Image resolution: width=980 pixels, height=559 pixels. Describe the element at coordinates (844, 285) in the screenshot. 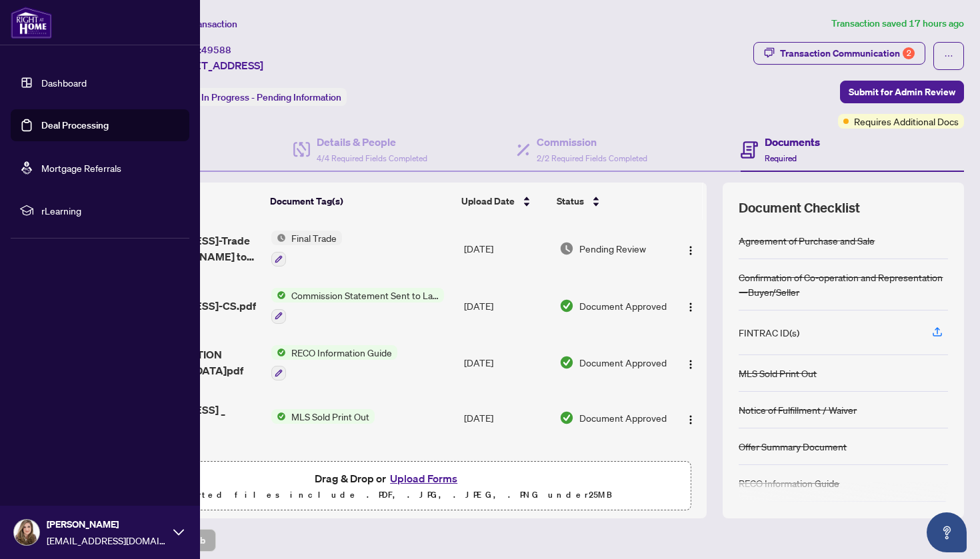

I see `div: Confirmation of Co-operation and Representation—Buyer/Seller` at that location.